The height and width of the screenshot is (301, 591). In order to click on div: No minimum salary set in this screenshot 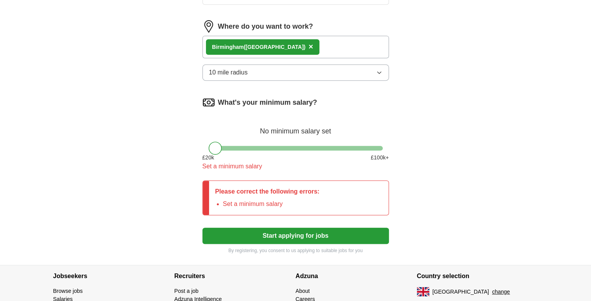, I will do `click(296, 127)`.